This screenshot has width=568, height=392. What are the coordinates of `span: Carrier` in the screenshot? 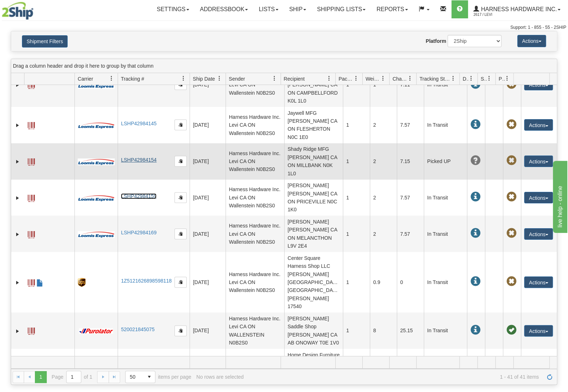 It's located at (85, 79).